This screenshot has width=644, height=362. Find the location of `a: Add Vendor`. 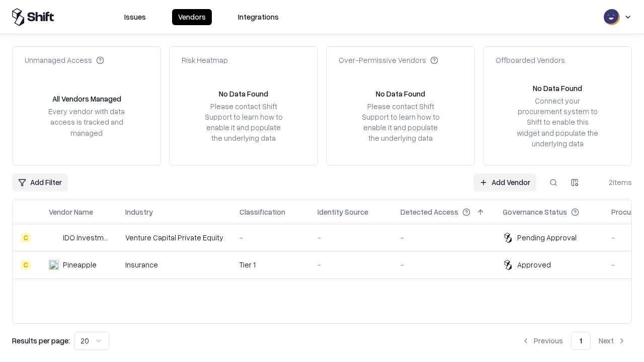

a: Add Vendor is located at coordinates (505, 183).